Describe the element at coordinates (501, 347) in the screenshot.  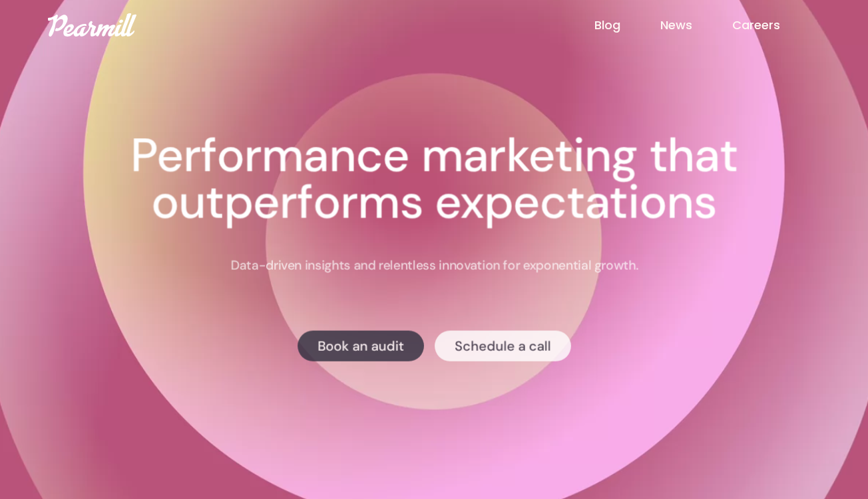
I see `a: Schedule a call` at that location.